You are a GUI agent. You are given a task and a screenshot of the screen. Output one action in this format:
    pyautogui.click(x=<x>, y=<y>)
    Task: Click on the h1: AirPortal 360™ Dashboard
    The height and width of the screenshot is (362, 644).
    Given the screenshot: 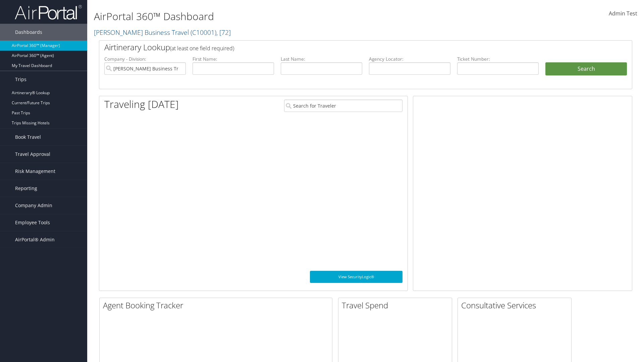 What is the action you would take?
    pyautogui.click(x=275, y=16)
    